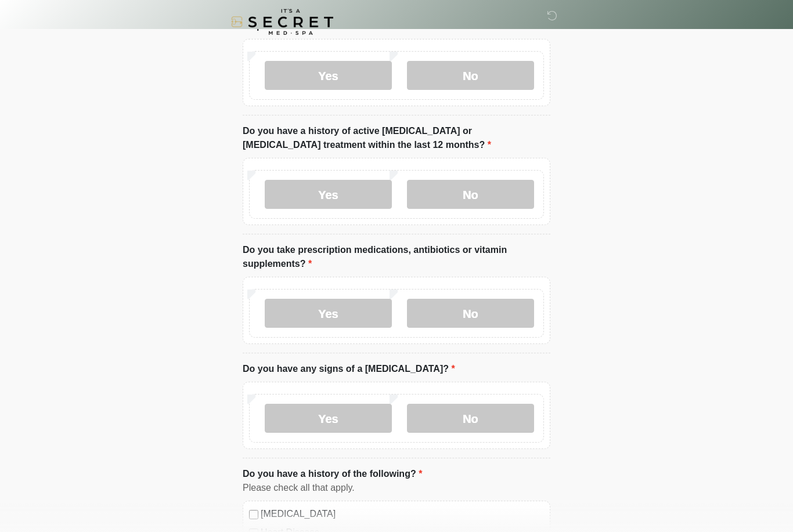 The image size is (793, 532). Describe the element at coordinates (282, 21) in the screenshot. I see `img: It's A Secret Med Spa Logo` at that location.